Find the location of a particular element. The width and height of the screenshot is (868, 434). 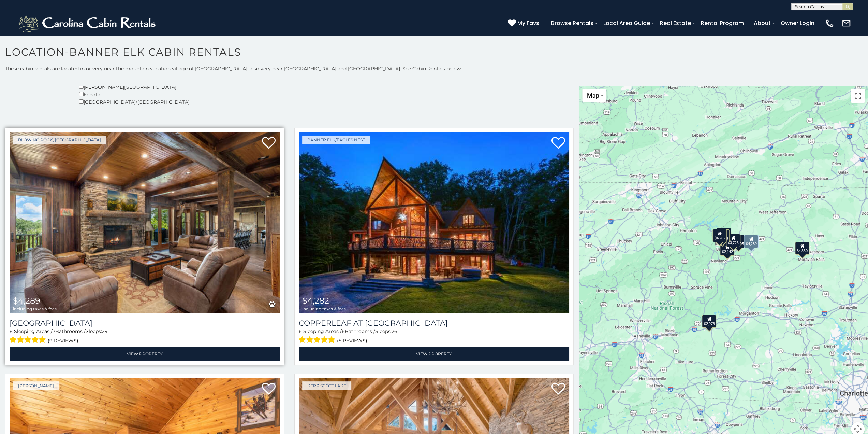

a: Real Estate is located at coordinates (675, 23).